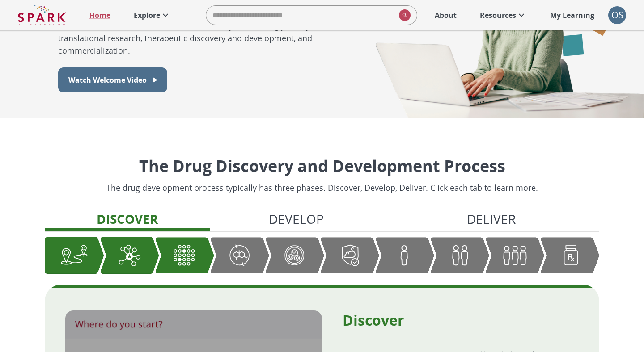 This screenshot has width=644, height=352. I want to click on p: Develop, so click(296, 219).